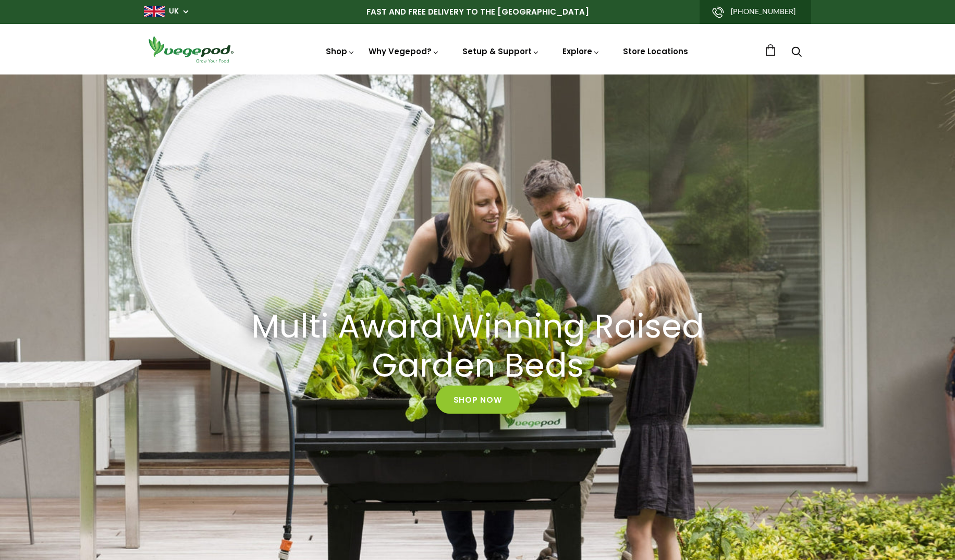  Describe the element at coordinates (477, 400) in the screenshot. I see `a: Shop Now` at that location.